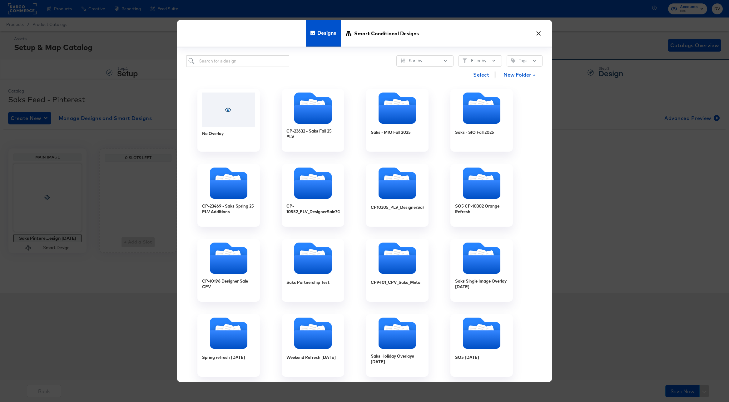 The height and width of the screenshot is (402, 729). I want to click on svg: Sliders, so click(403, 61).